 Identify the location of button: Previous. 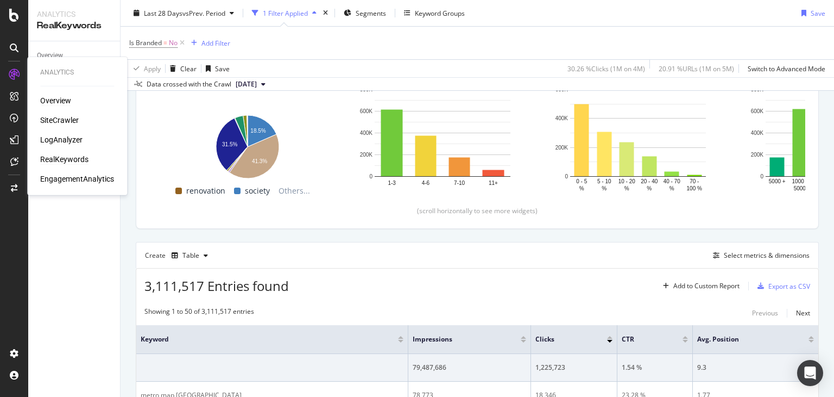
(765, 313).